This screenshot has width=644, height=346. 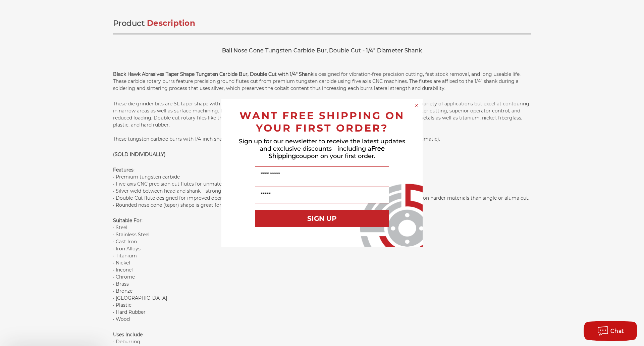 What do you see at coordinates (617, 331) in the screenshot?
I see `span: Chat` at bounding box center [617, 331].